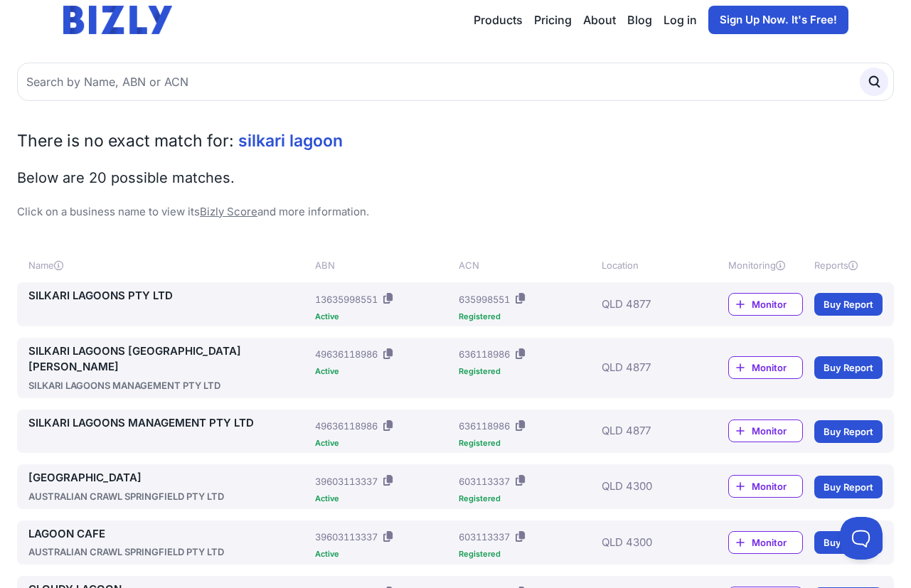  Describe the element at coordinates (125, 141) in the screenshot. I see `span: There is no exact match for:` at that location.